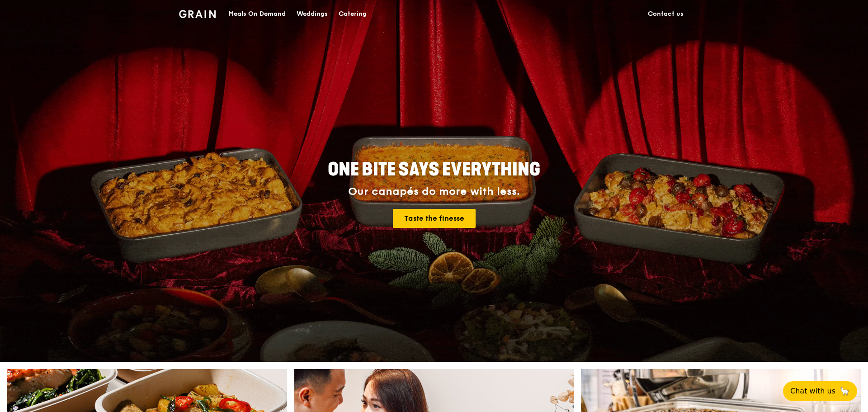  What do you see at coordinates (812, 391) in the screenshot?
I see `span: Chat with us` at bounding box center [812, 391].